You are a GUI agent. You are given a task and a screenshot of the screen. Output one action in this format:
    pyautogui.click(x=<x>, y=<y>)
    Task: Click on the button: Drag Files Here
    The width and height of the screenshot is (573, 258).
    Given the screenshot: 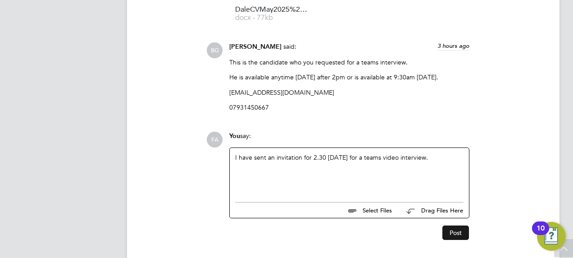 What is the action you would take?
    pyautogui.click(x=431, y=210)
    